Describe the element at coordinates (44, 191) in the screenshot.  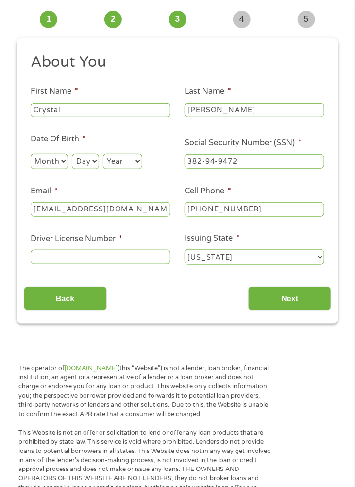
I see `label: Email` at that location.